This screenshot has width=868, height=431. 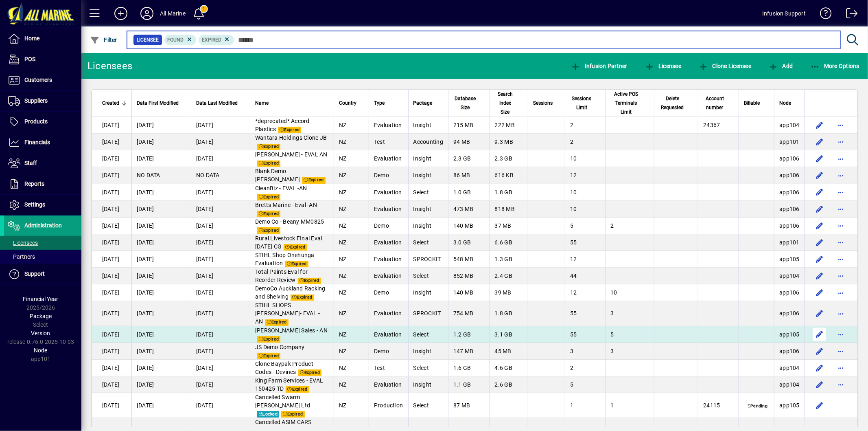 What do you see at coordinates (43, 163) in the screenshot?
I see `a: Staff` at bounding box center [43, 163].